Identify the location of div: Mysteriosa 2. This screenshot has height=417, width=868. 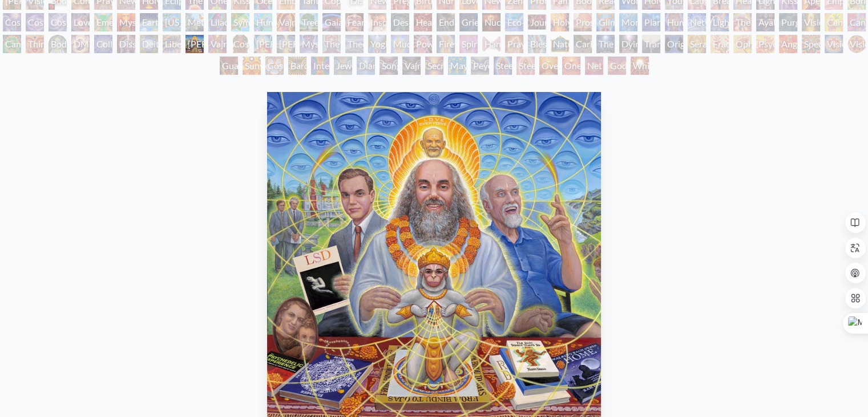
(126, 23).